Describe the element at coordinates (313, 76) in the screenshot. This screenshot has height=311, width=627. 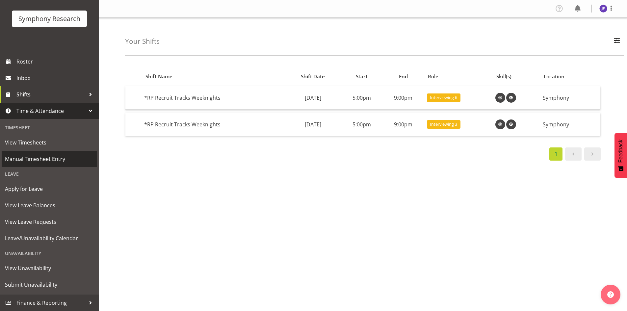
I see `span: Shift Date` at that location.